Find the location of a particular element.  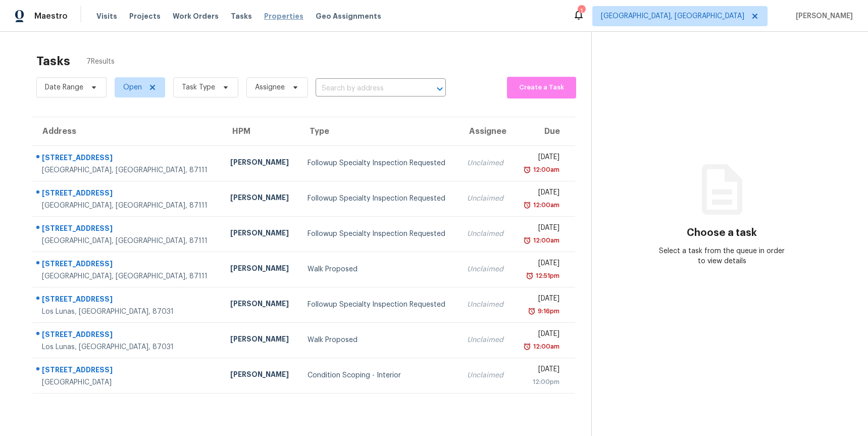

th: Type is located at coordinates (379, 131).